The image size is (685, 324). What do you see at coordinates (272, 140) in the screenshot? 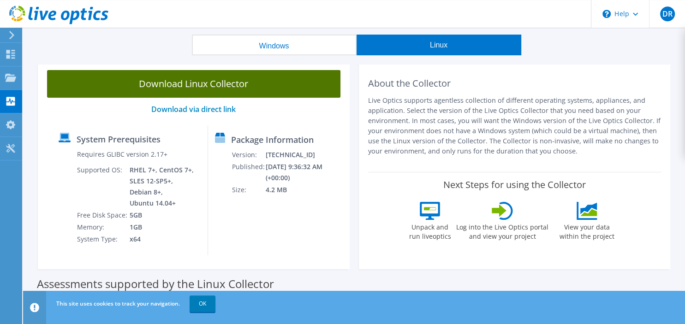
I see `label: Package Information` at bounding box center [272, 140].